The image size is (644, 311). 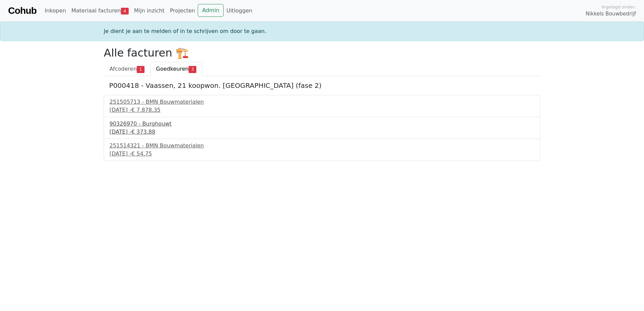 I want to click on a: Mijn inzicht, so click(x=149, y=11).